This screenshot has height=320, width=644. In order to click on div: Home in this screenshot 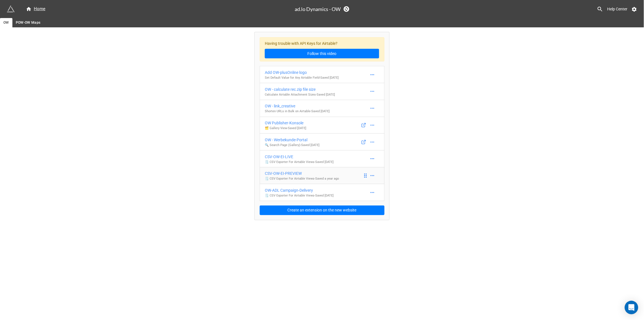, I will do `click(36, 9)`.